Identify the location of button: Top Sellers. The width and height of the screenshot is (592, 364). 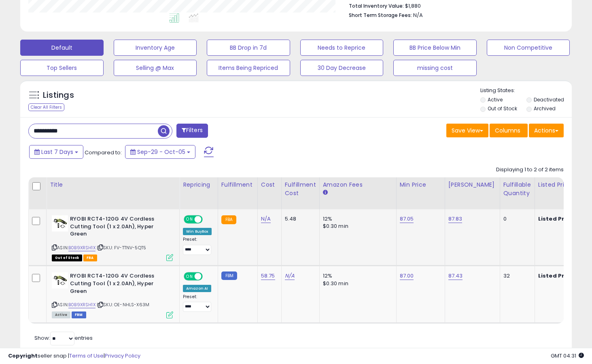
(62, 68).